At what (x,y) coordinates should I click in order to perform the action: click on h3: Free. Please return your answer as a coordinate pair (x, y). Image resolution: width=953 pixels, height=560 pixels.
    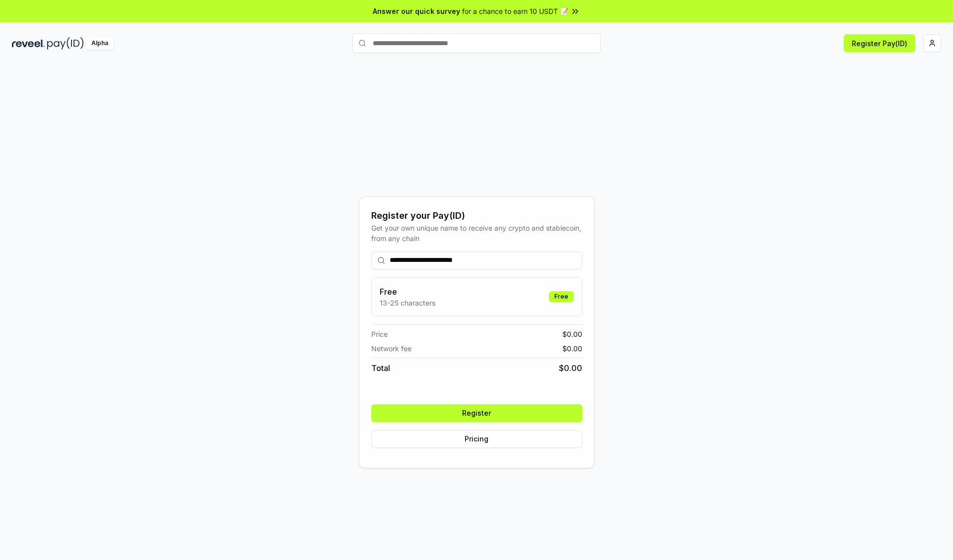
    Looking at the image, I should click on (407, 291).